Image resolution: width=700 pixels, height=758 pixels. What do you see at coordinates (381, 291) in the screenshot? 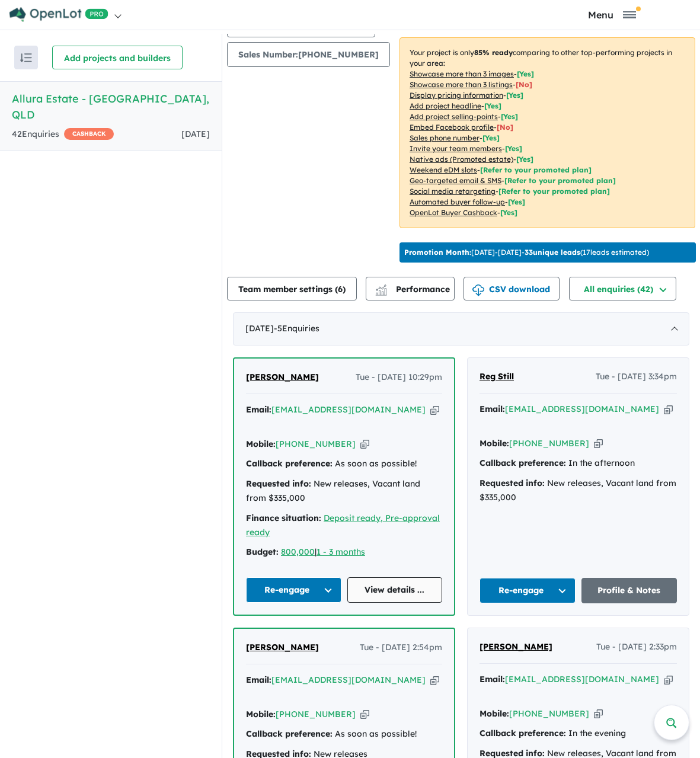
I see `img: bar-chart.svg` at bounding box center [381, 291].